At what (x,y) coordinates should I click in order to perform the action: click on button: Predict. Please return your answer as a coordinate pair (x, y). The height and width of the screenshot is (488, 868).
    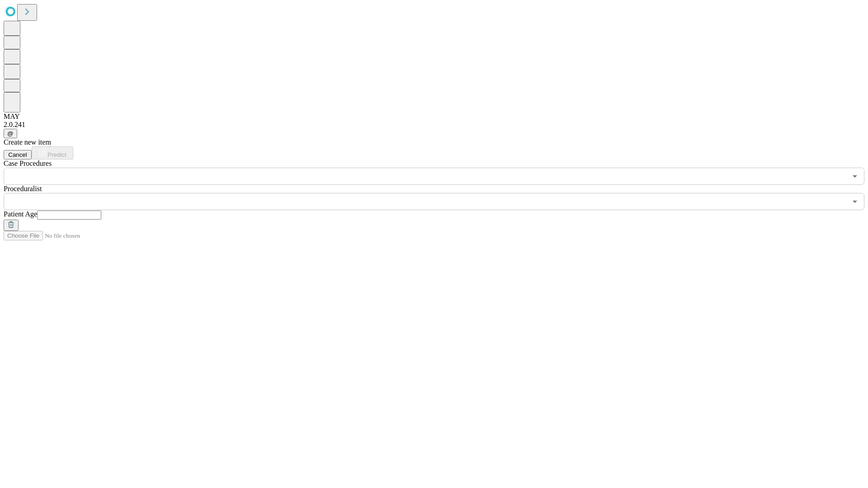
    Looking at the image, I should click on (52, 153).